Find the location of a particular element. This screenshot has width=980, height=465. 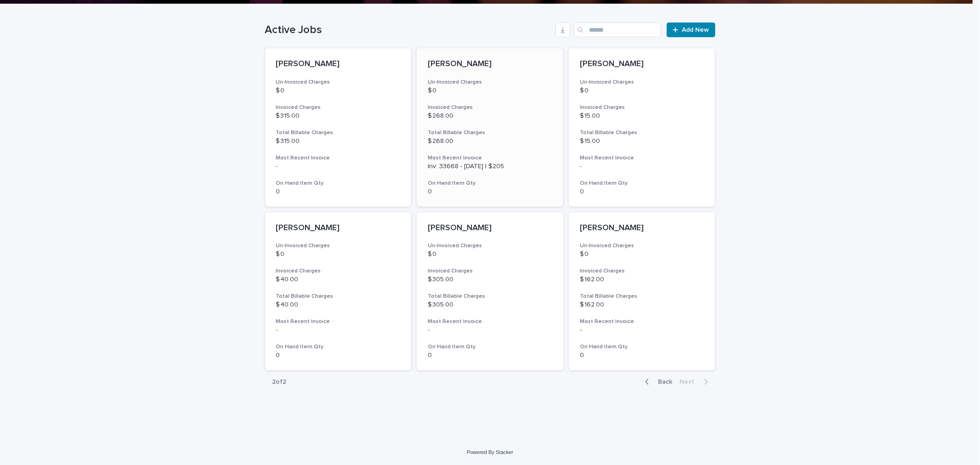

span: Back is located at coordinates (662, 382).